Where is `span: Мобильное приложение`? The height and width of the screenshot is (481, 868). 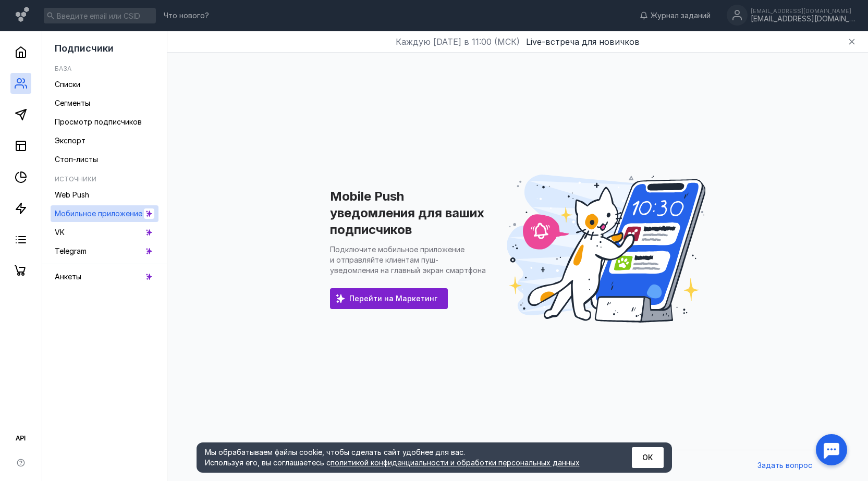
span: Мобильное приложение is located at coordinates (99, 213).